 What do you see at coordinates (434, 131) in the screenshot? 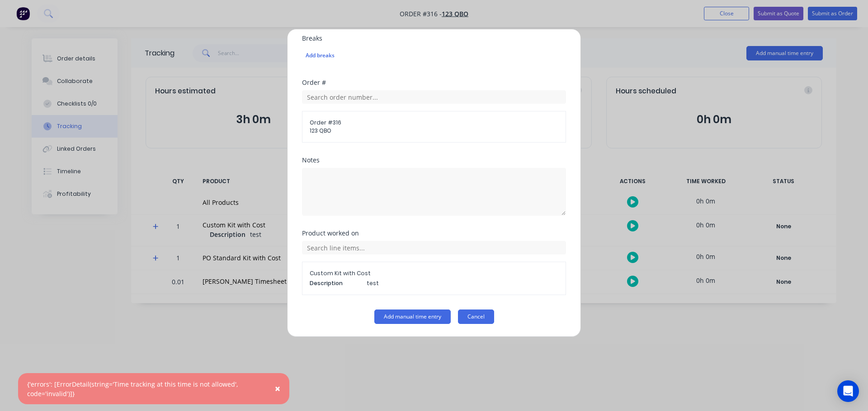
I see `span: 123 QBO` at bounding box center [434, 131].